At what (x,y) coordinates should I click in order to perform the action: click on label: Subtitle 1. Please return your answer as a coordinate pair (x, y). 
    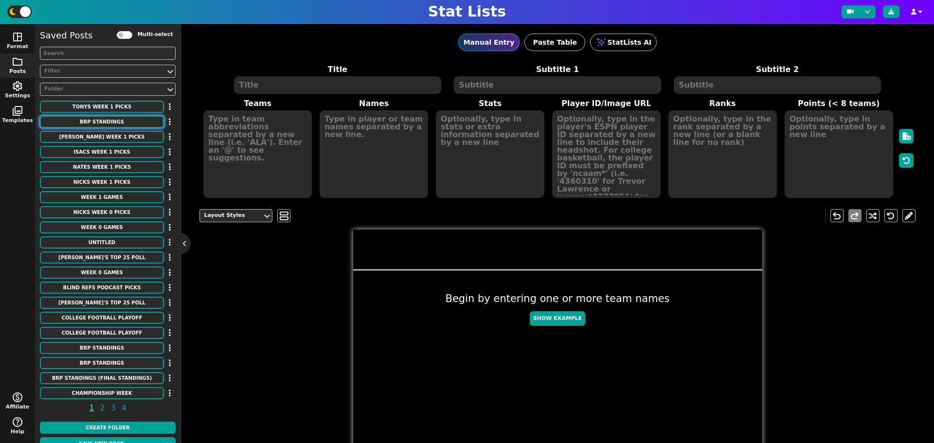
    Looking at the image, I should click on (557, 70).